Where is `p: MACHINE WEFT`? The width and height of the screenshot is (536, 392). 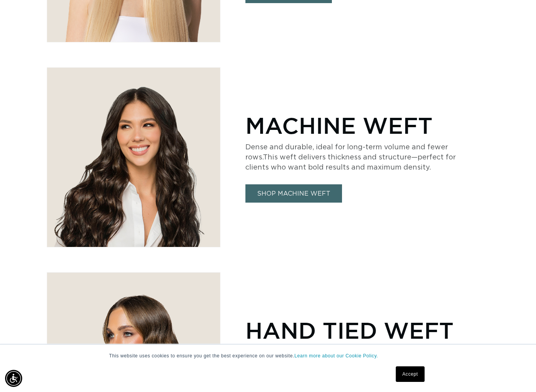
p: MACHINE WEFT is located at coordinates (367, 126).